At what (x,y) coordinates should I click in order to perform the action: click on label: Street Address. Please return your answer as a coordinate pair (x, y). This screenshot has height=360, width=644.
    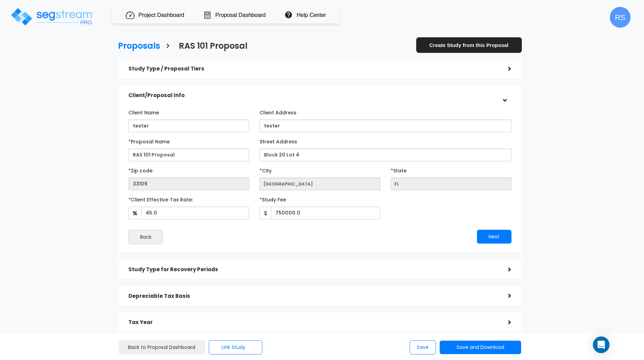
    Looking at the image, I should click on (278, 140).